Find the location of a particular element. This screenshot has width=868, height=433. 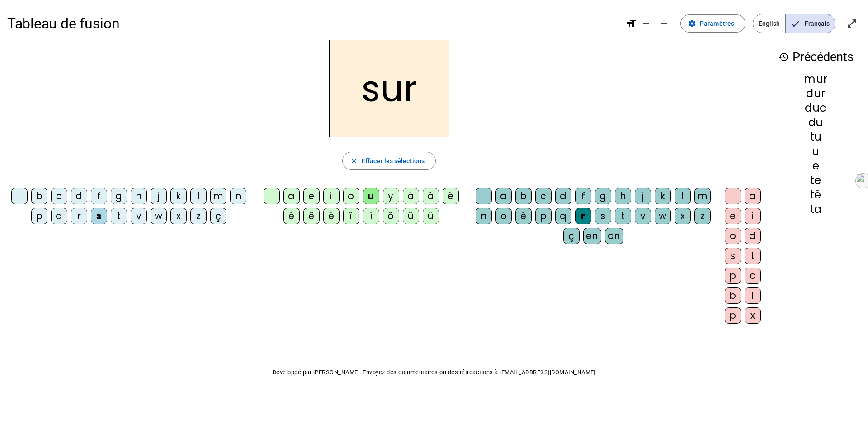

mat-icon: open_in_full is located at coordinates (851, 23).